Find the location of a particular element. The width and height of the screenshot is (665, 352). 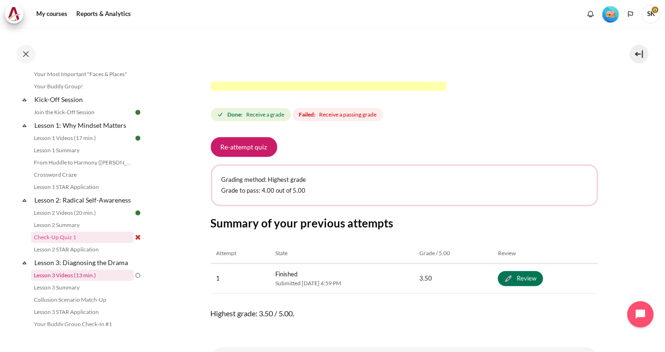

img: Level #1 is located at coordinates (610, 14).